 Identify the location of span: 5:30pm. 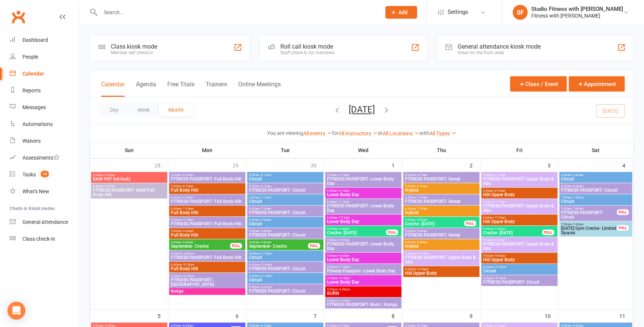
(207, 276).